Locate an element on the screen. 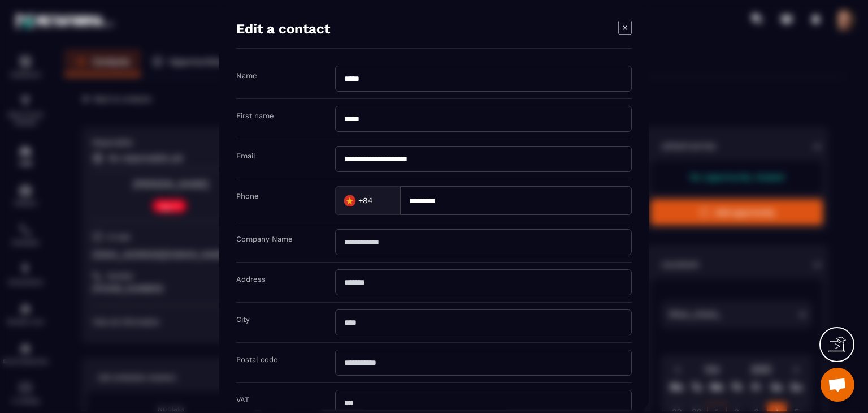 The image size is (868, 413). label: First name is located at coordinates (255, 115).